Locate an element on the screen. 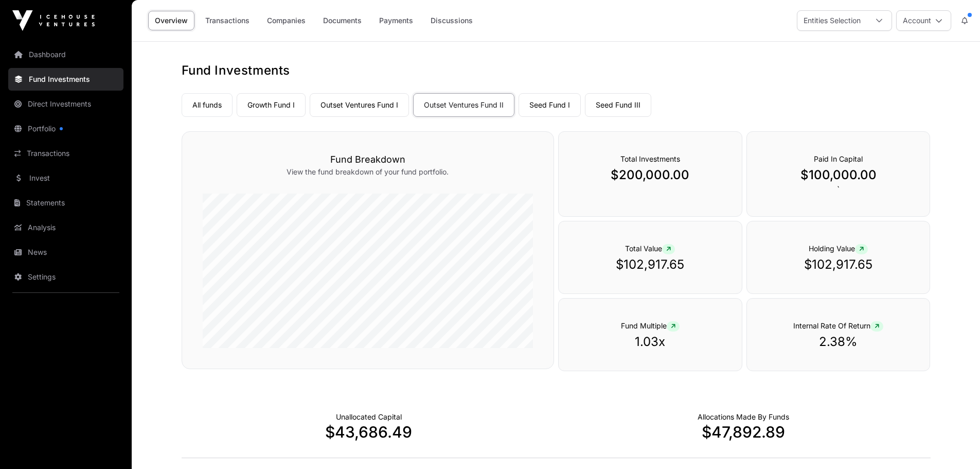 The height and width of the screenshot is (469, 980). a: Seed Fund III is located at coordinates (618, 105).